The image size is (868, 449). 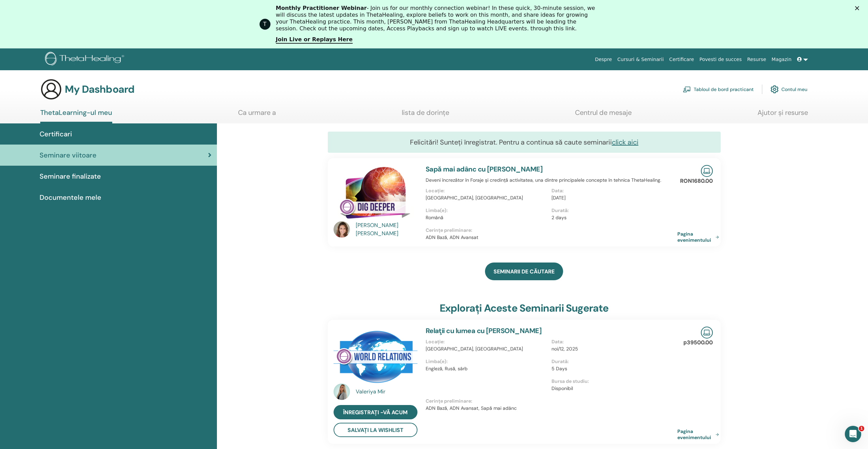 I want to click on a: Ca urmare a, so click(x=257, y=115).